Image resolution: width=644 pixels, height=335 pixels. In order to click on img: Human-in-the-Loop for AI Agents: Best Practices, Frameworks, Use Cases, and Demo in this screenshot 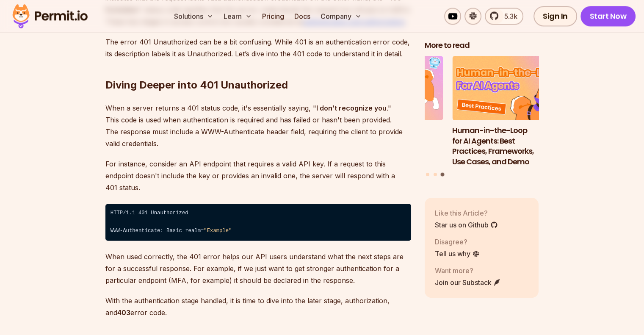, I will do `click(510, 89)`.